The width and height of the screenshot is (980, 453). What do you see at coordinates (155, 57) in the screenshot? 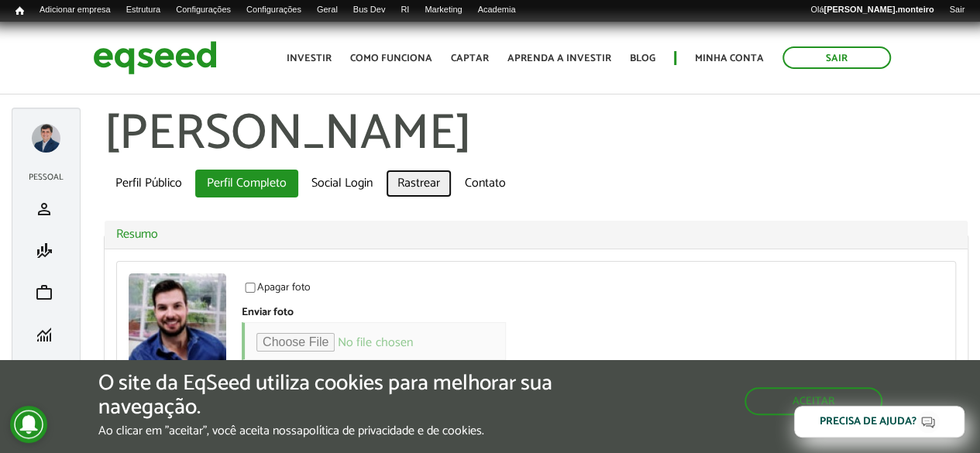
I see `img: EqSeed` at bounding box center [155, 57].